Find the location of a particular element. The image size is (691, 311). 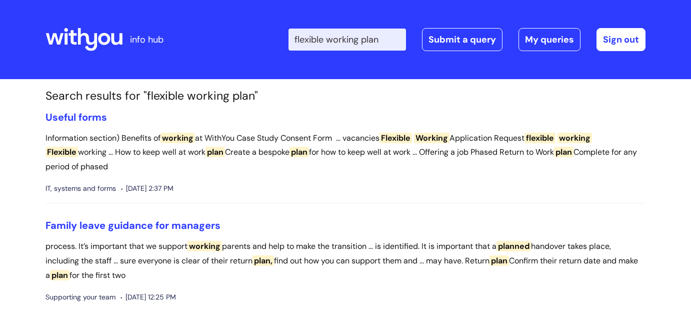

a: Family leave guidance for managers is located at coordinates (133, 225).